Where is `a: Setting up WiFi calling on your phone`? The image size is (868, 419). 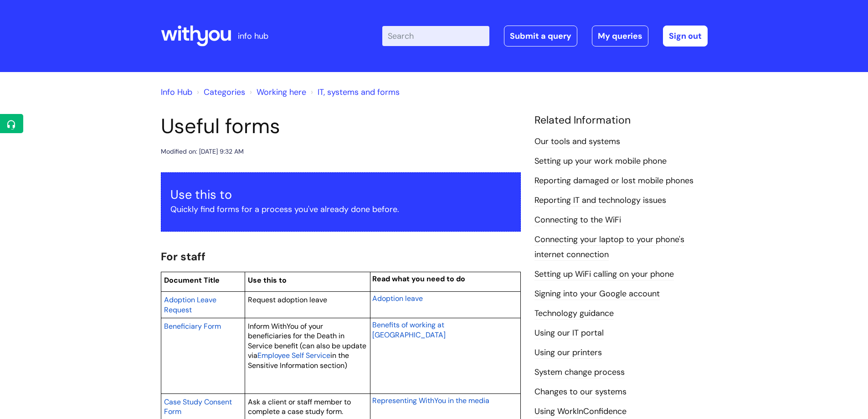
a: Setting up WiFi calling on your phone is located at coordinates (604, 274).